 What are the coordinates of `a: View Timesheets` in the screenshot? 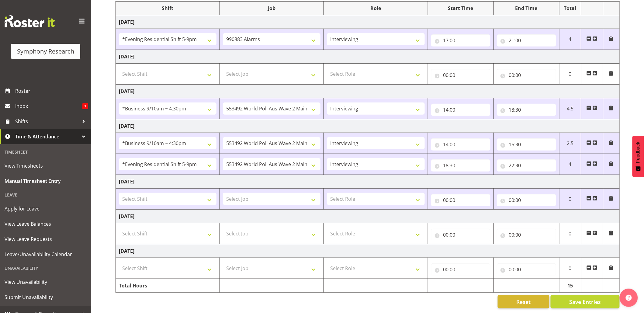 It's located at (46, 166).